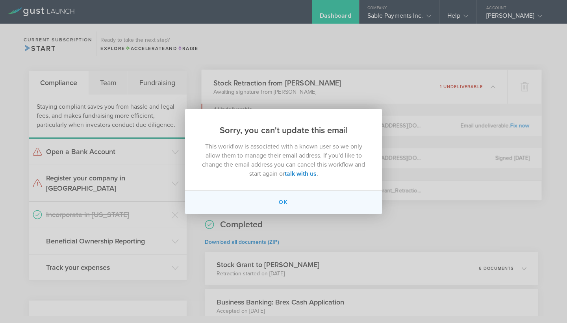 The width and height of the screenshot is (567, 323). Describe the element at coordinates (283, 202) in the screenshot. I see `button: Ok` at that location.